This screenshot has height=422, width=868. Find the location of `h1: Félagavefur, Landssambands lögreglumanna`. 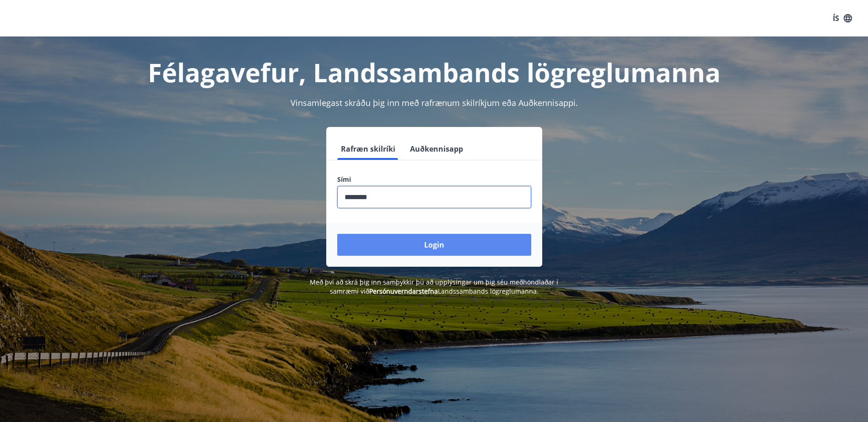

h1: Félagavefur, Landssambands lögreglumanna is located at coordinates (434, 72).